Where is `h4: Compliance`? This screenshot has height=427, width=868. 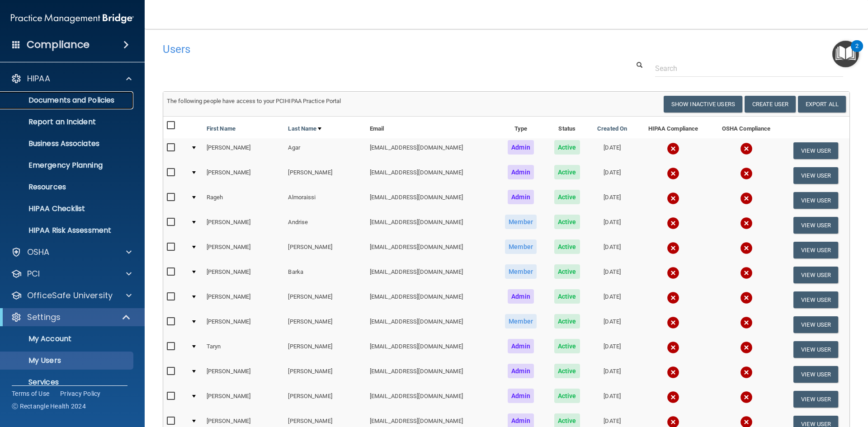
h4: Compliance is located at coordinates (58, 45).